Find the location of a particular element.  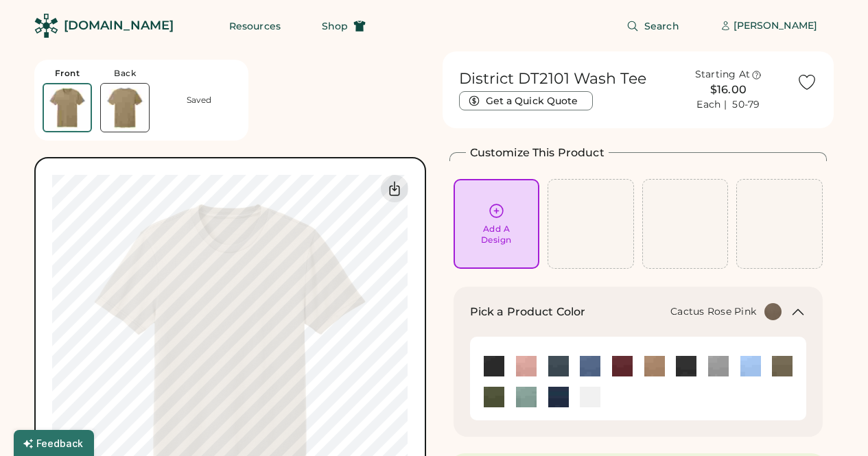

img: Cactus Rose Pink Swatch Image is located at coordinates (527, 366).